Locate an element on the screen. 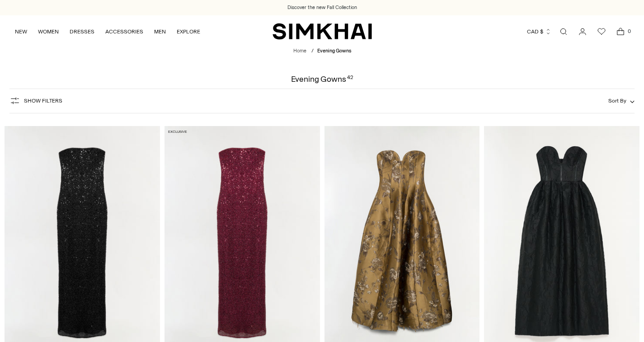 The width and height of the screenshot is (644, 342). button: Show Filters is located at coordinates (36, 101).